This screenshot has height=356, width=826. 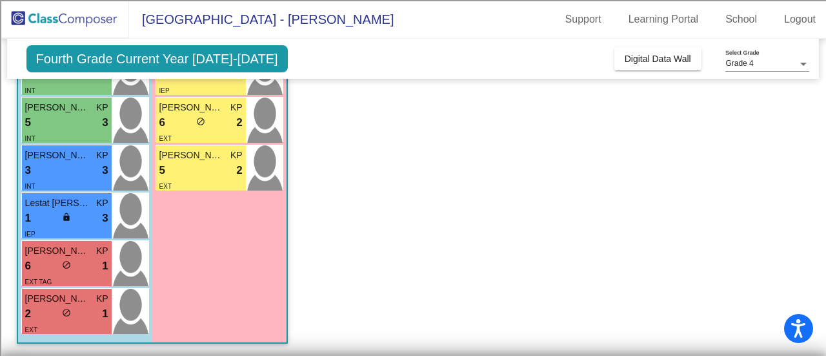 I want to click on div: Print, so click(x=413, y=139).